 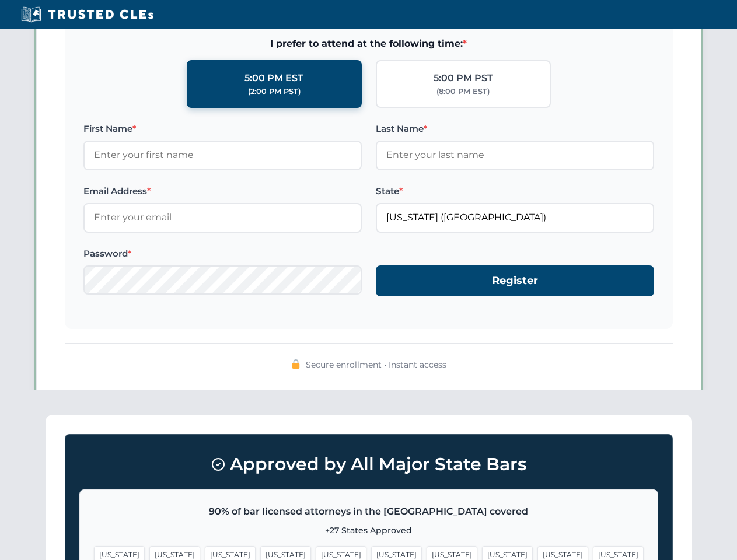 What do you see at coordinates (368, 530) in the screenshot?
I see `p: +27 States Approved` at bounding box center [368, 530].